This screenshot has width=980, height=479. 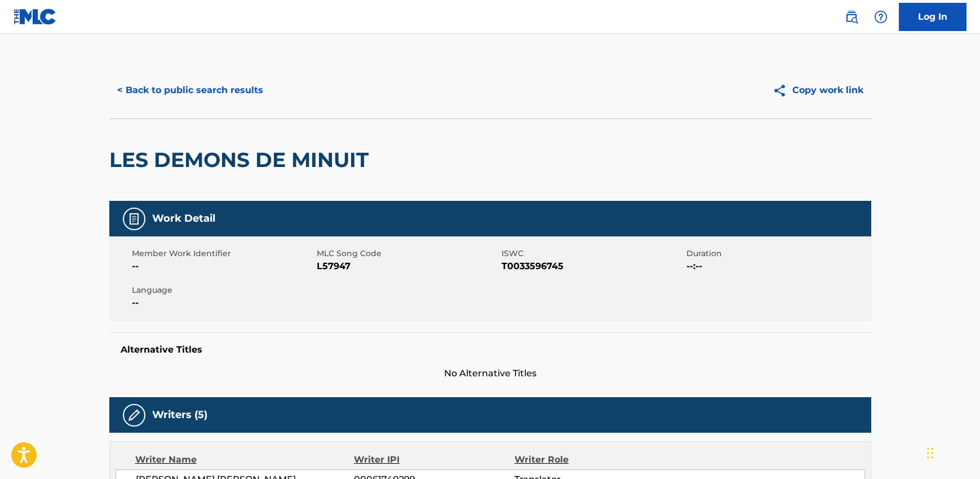 I want to click on img: help, so click(x=881, y=17).